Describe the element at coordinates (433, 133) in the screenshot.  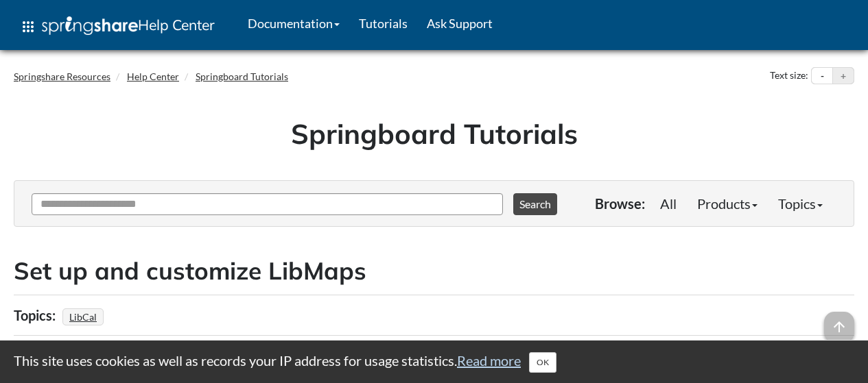
I see `h1: Springboard Tutorials` at that location.